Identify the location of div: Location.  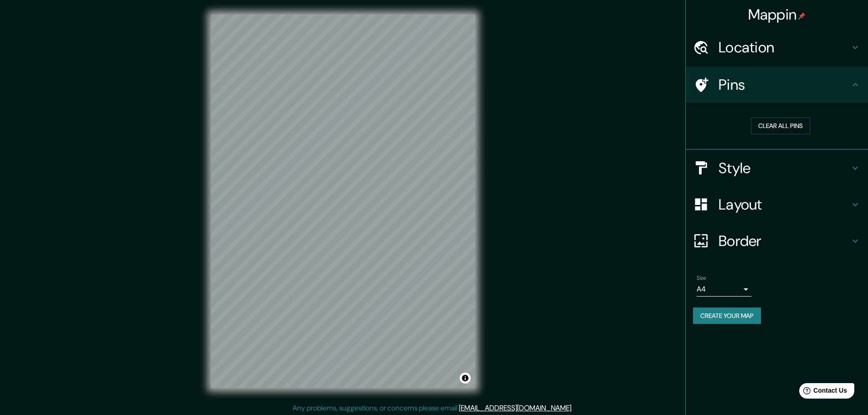
(777, 48).